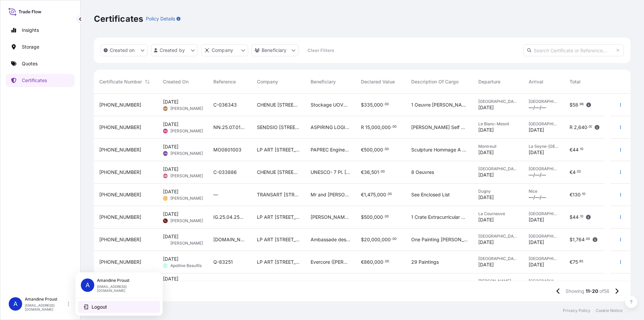 This screenshot has height=320, width=644. I want to click on span: Q-83251, so click(223, 262).